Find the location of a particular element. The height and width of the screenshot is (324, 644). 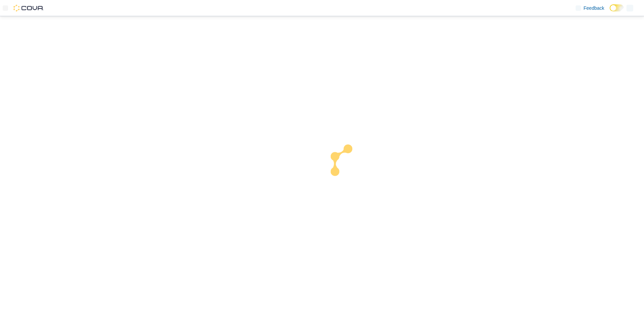

a: Feedback is located at coordinates (590, 8).